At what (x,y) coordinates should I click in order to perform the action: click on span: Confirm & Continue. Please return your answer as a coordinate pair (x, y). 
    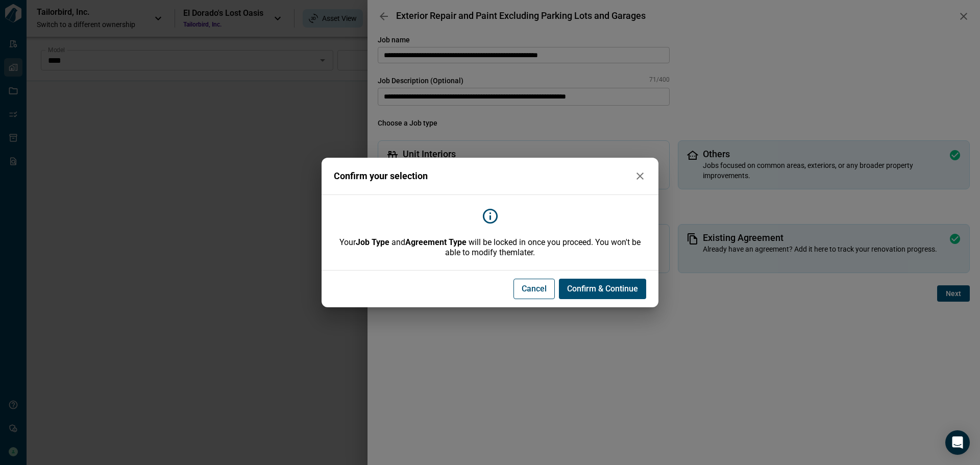
    Looking at the image, I should click on (602, 289).